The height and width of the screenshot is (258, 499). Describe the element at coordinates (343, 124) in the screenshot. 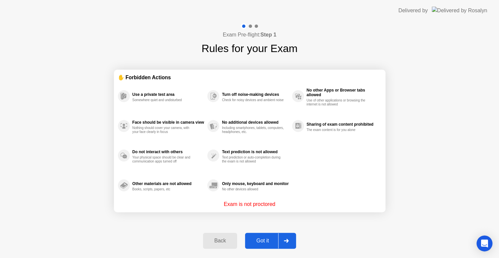

I see `div: Sharing of exam content prohibited` at that location.